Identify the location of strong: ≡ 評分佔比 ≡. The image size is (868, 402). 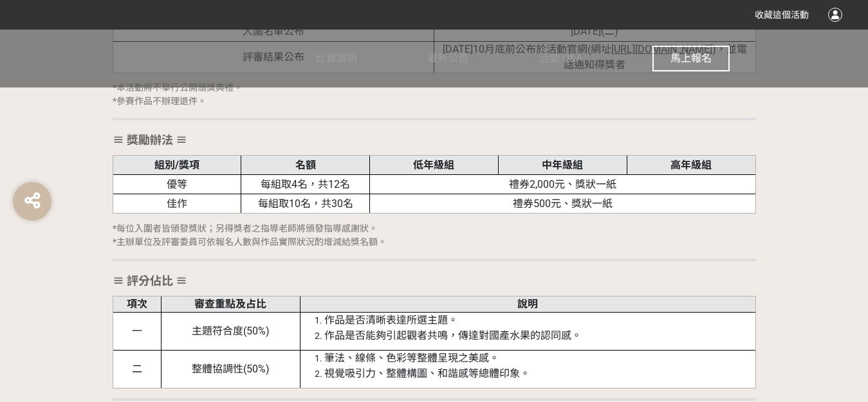
(150, 281).